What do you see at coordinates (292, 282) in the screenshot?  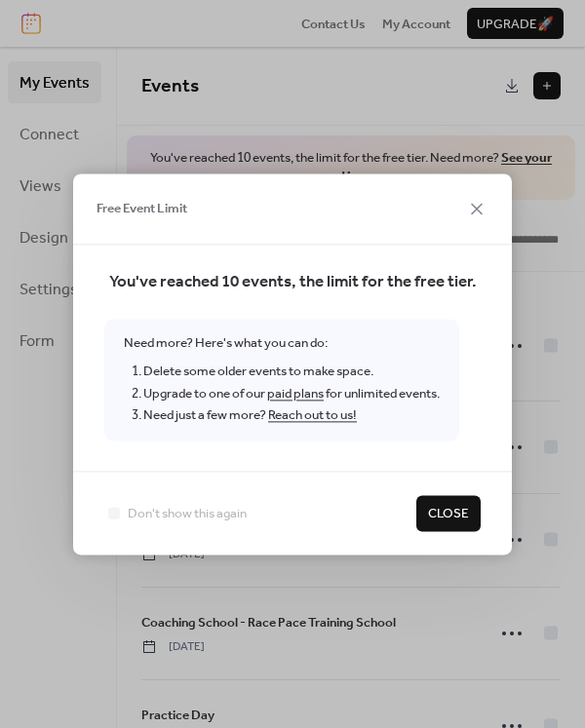 I see `span: You've reached 10 events, the limit for the free tier.` at bounding box center [292, 282].